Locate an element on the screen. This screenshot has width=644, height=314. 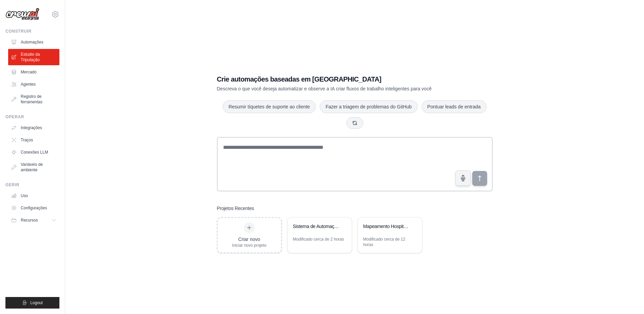
div: Modificado cerca de 2 horas is located at coordinates (319, 239).